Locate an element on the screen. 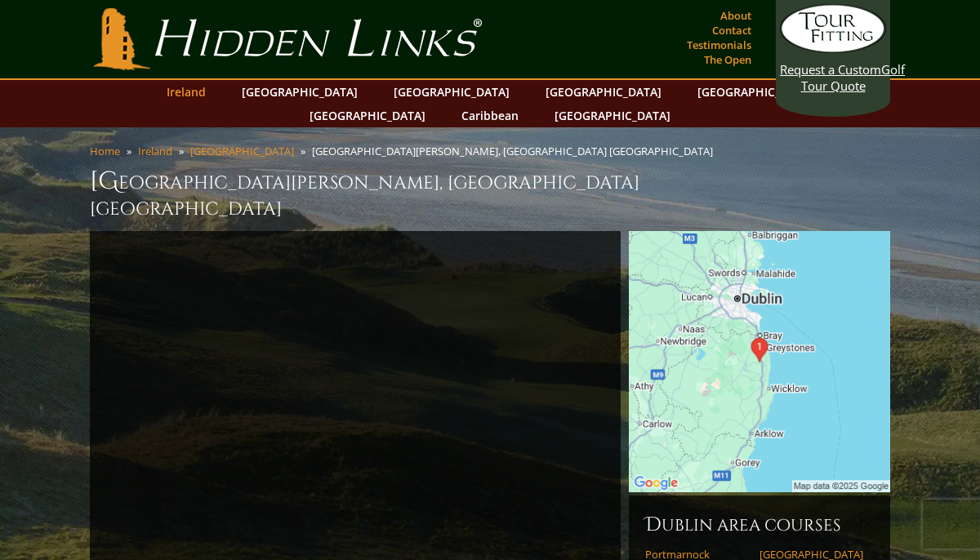 Image resolution: width=980 pixels, height=560 pixels. span: Request a Custom is located at coordinates (831, 70).